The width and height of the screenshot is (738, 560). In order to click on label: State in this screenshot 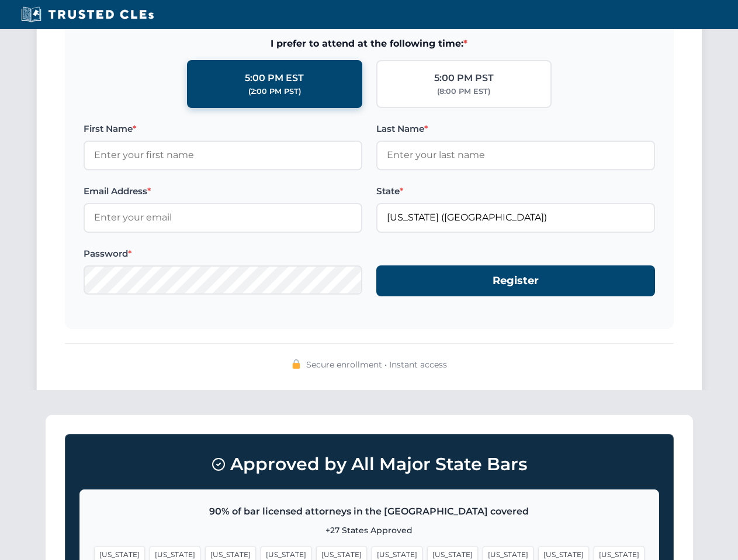, I will do `click(515, 191)`.